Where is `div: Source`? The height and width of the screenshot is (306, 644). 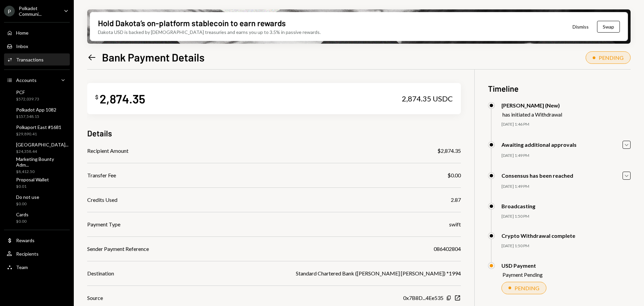
div: Source is located at coordinates (95, 298).